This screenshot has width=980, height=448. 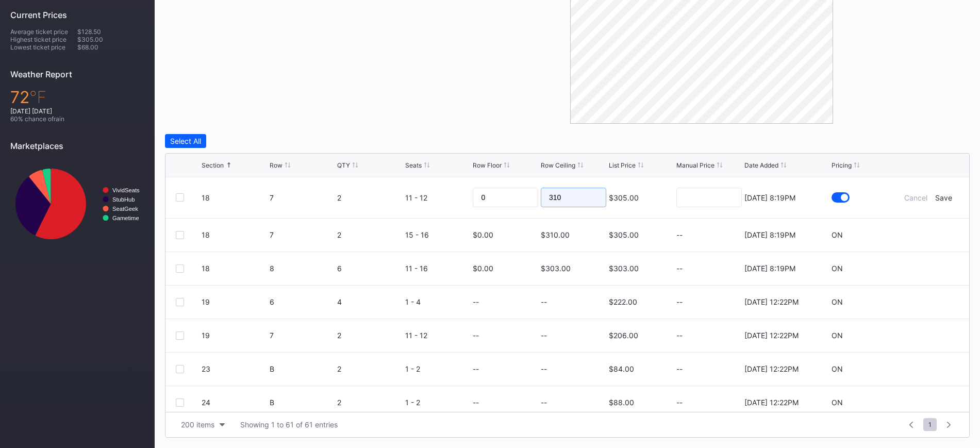 What do you see at coordinates (438, 301) in the screenshot?
I see `div: 1 - 4` at bounding box center [438, 301].